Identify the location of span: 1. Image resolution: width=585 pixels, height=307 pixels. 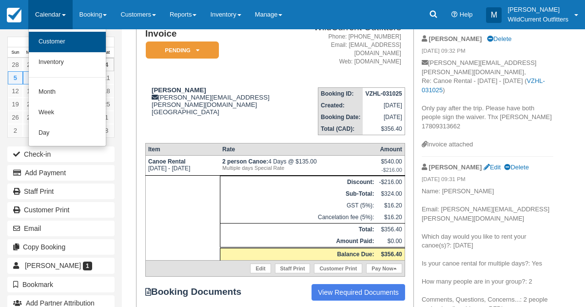
(87, 266).